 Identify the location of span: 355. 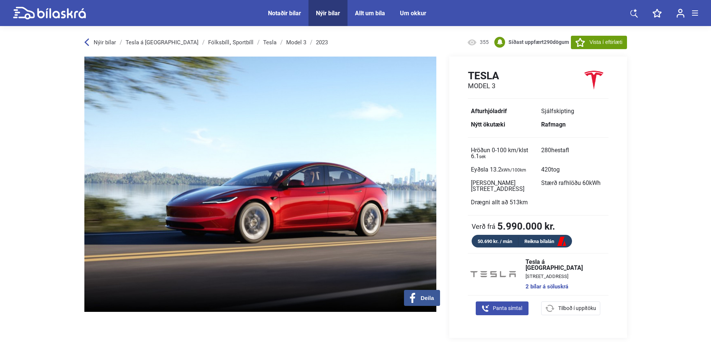
(484, 42).